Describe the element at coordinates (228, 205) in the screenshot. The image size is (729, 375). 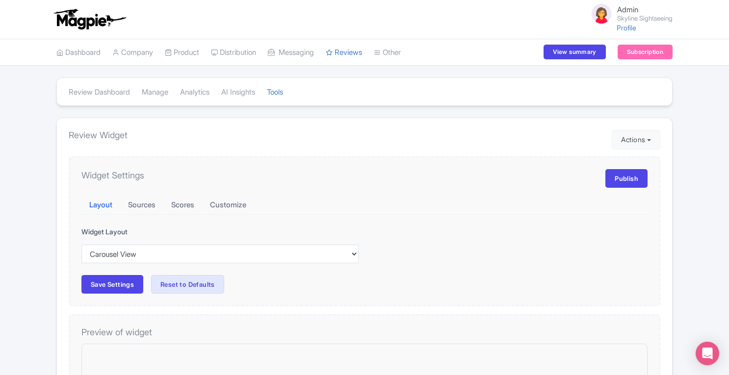
I see `button: Customize` at that location.